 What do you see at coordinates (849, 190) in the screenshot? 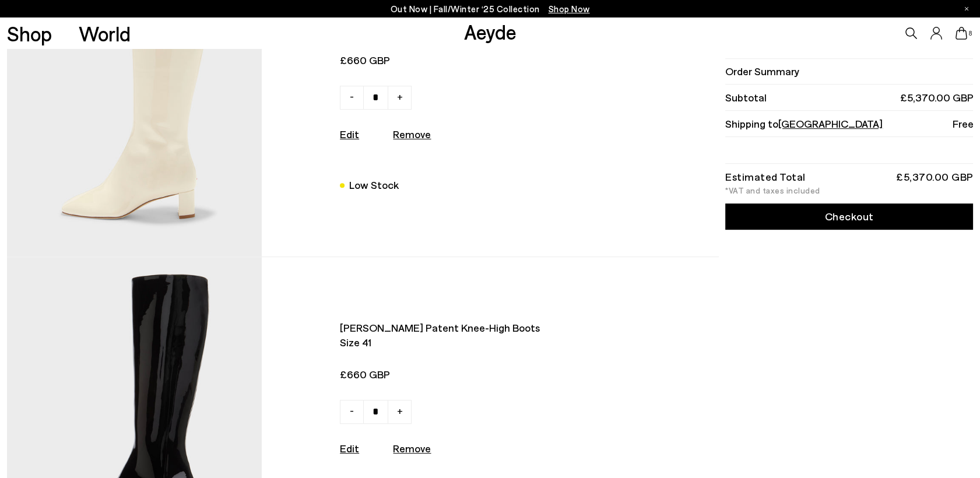
I see `div: *VAT and taxes included` at bounding box center [849, 190].